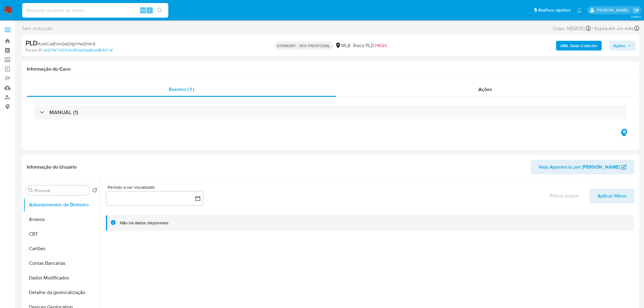 This screenshot has height=308, width=644. What do you see at coordinates (31, 43) in the screenshot?
I see `b: PLD` at bounding box center [31, 43].